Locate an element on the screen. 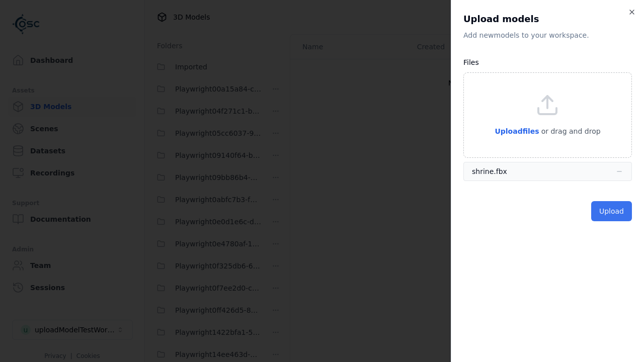 The height and width of the screenshot is (362, 644). label: Files is located at coordinates (471, 62).